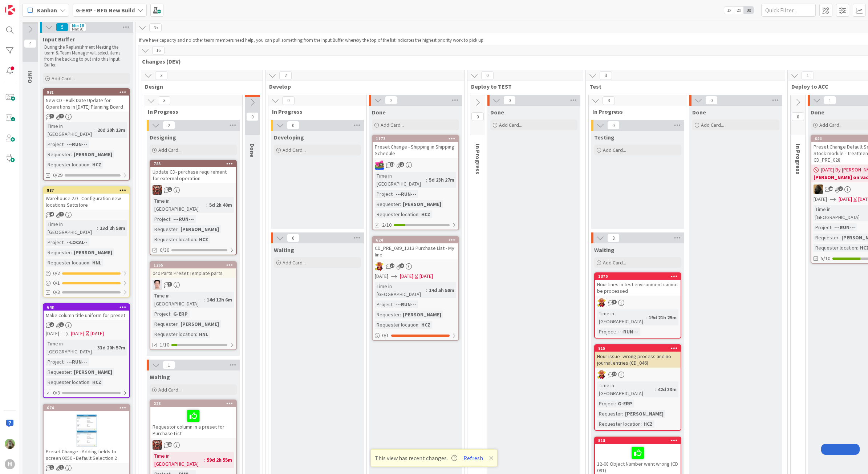 The width and height of the screenshot is (868, 474). I want to click on div: 674, so click(87, 408).